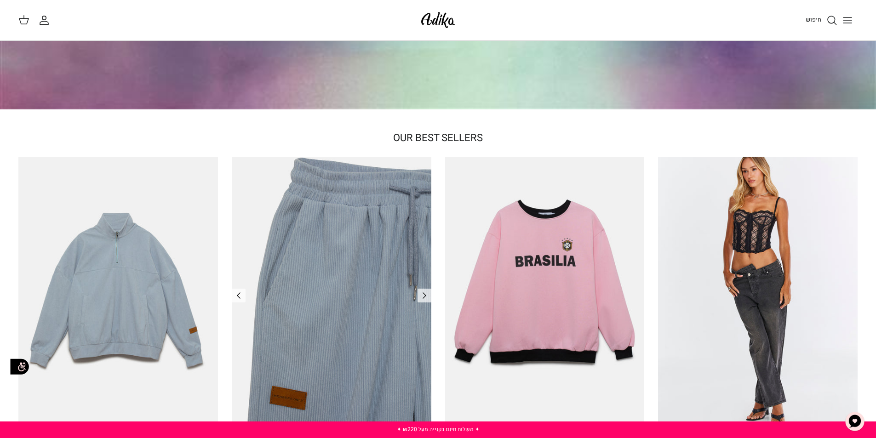 The height and width of the screenshot is (438, 876). I want to click on span: חיפוש, so click(814, 19).